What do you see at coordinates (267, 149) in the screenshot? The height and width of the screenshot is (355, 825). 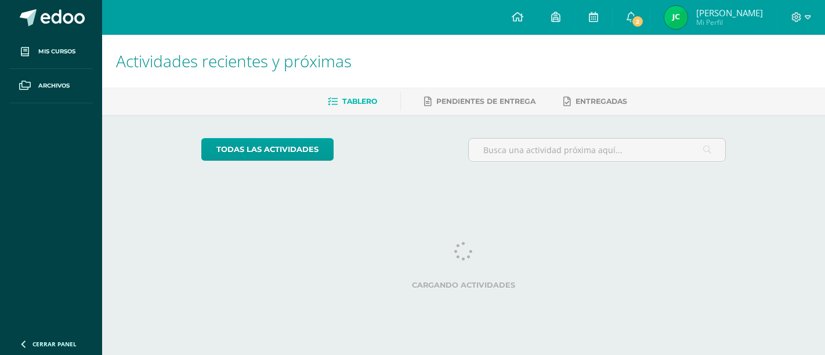 I see `a: todas las Actividades` at bounding box center [267, 149].